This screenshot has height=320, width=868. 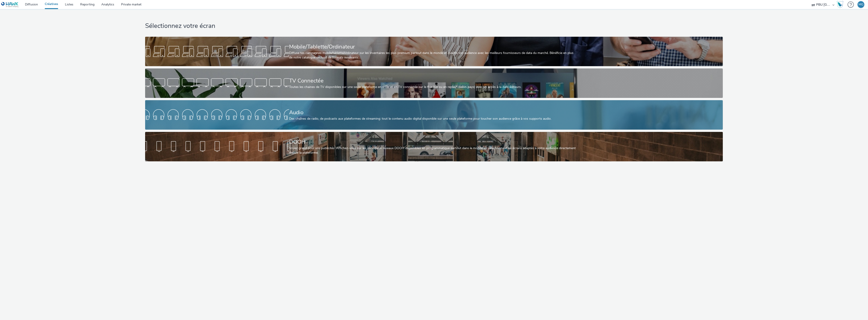 I want to click on div: Toutes les chaines de TV disponibles sur une seule plateforme en IPTV et en TV connectée sur le f..., so click(x=433, y=87).